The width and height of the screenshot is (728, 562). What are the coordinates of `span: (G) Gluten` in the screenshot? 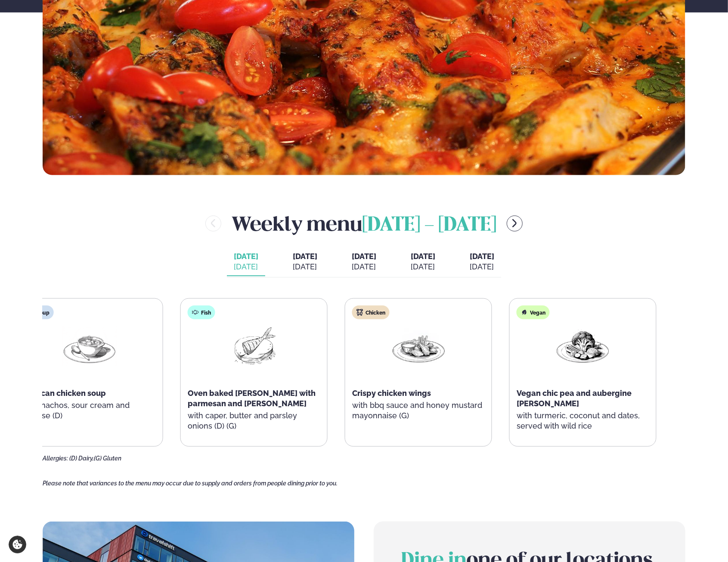 It's located at (107, 459).